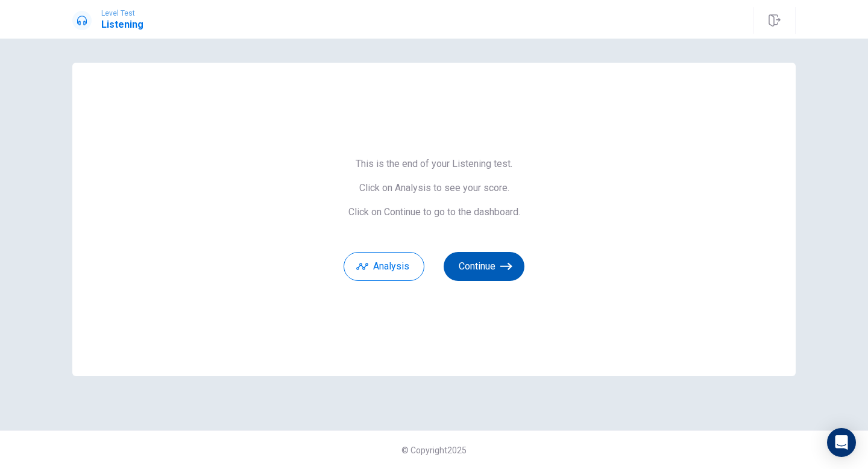  I want to click on div: Open Intercom Messenger, so click(841, 442).